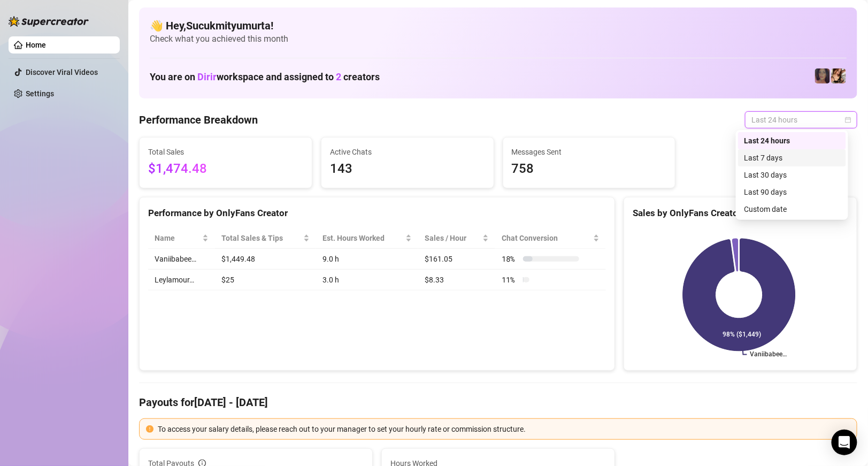  What do you see at coordinates (792, 209) in the screenshot?
I see `div: Custom date` at bounding box center [792, 209].